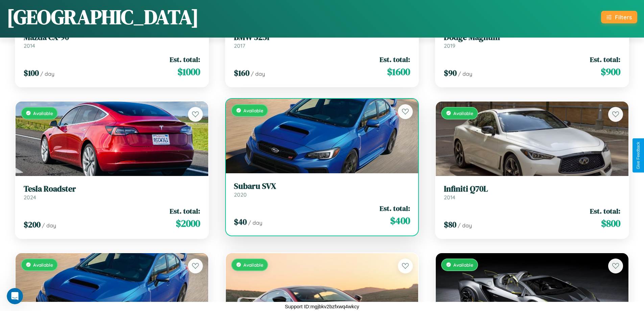 The width and height of the screenshot is (644, 311). Describe the element at coordinates (619, 17) in the screenshot. I see `button: Filters` at that location.